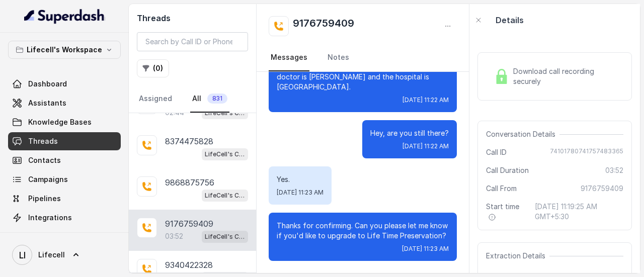 The image size is (644, 277). What do you see at coordinates (51, 255) in the screenshot?
I see `span: Lifecell` at bounding box center [51, 255].